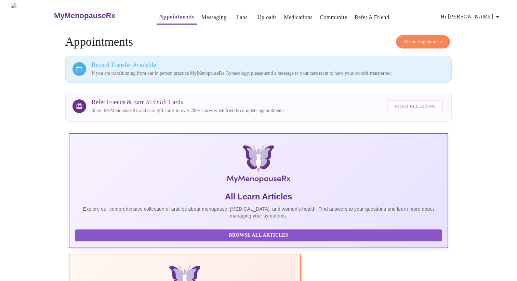 This screenshot has height=281, width=517. I want to click on a: Community, so click(333, 17).